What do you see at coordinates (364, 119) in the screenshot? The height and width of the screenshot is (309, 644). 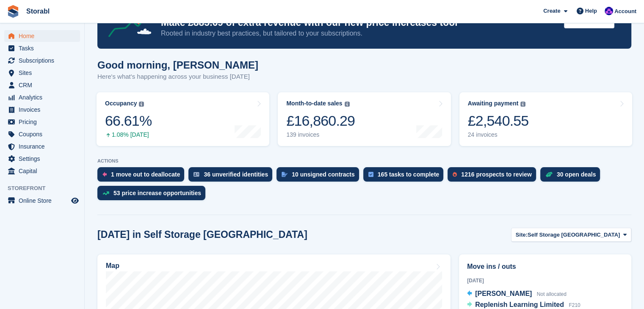 I see `a: Month-to-date sales £16,860.29 139 invoices` at bounding box center [364, 119].